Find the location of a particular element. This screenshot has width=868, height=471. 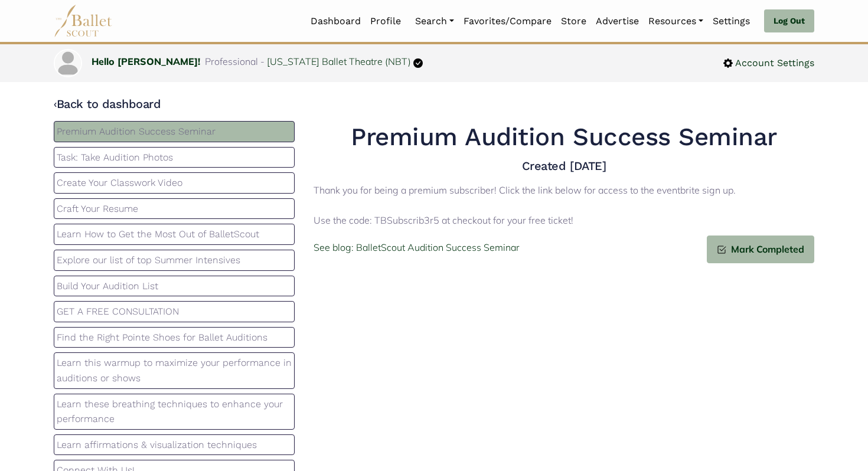

p: Learn How to Get the Most Out of BalletScout is located at coordinates (174, 234).